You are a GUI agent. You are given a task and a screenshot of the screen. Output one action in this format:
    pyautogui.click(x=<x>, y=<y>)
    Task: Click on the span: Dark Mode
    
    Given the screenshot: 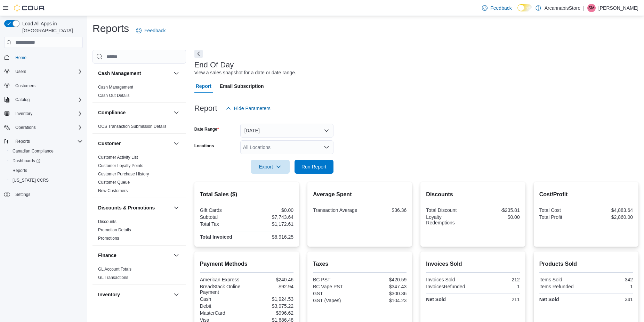 What is the action you would take?
    pyautogui.click(x=518, y=12)
    